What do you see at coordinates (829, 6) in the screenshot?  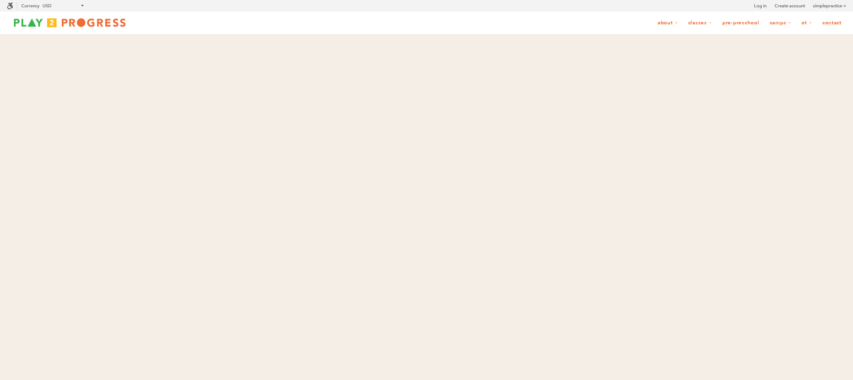 I see `a: simplepractice >` at bounding box center [829, 6].